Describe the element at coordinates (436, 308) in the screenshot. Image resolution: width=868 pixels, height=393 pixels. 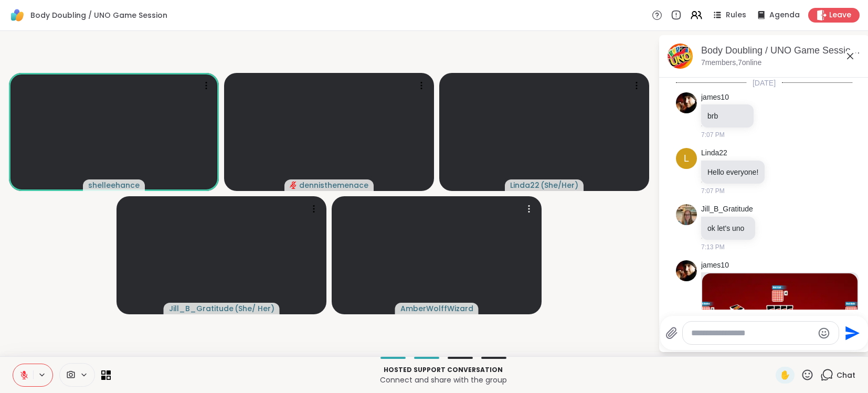
I see `span: AmberWolffWizard` at that location.